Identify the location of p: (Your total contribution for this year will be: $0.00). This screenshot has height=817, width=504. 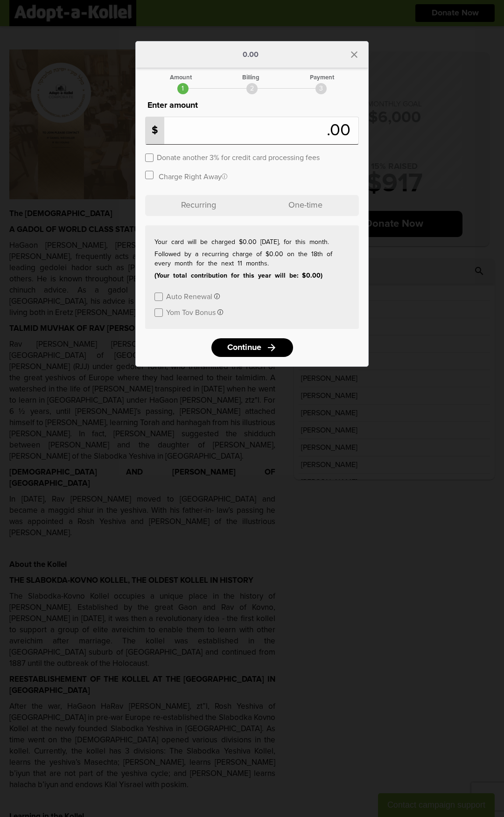
(252, 276).